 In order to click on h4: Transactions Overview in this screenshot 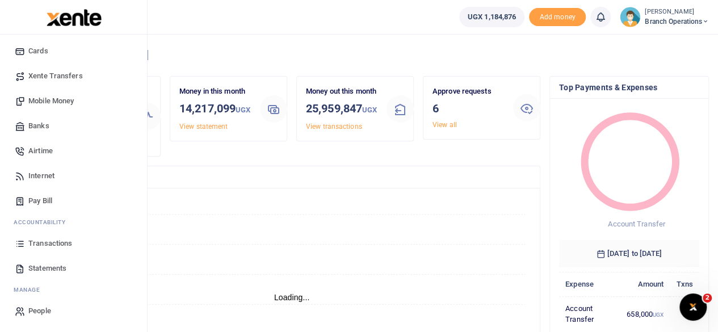, I will do `click(292, 177)`.